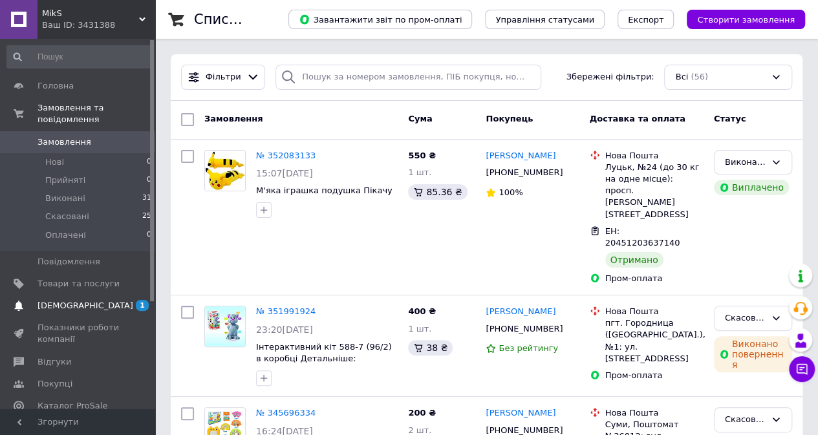  I want to click on span: MikS, so click(91, 14).